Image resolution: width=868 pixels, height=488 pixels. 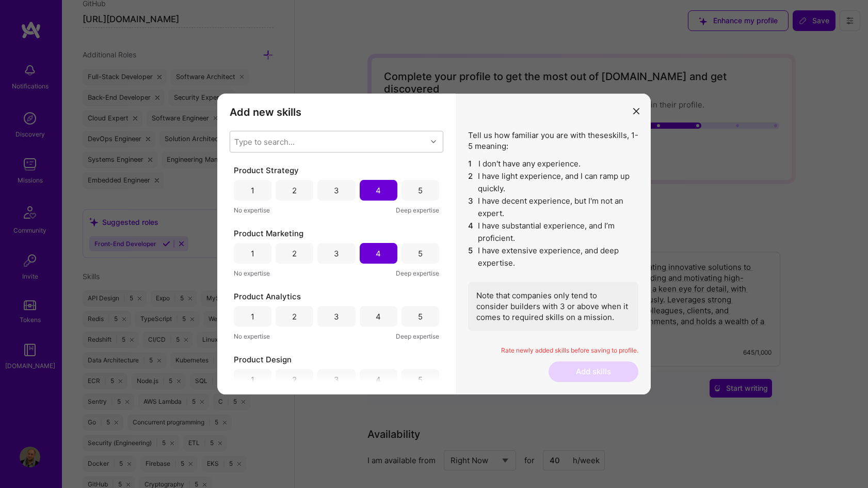 I want to click on i: icon Close, so click(x=637, y=111).